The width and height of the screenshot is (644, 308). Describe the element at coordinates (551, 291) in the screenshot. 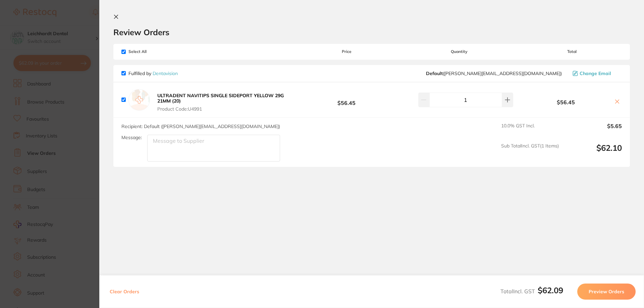

I see `b: $62.09` at that location.